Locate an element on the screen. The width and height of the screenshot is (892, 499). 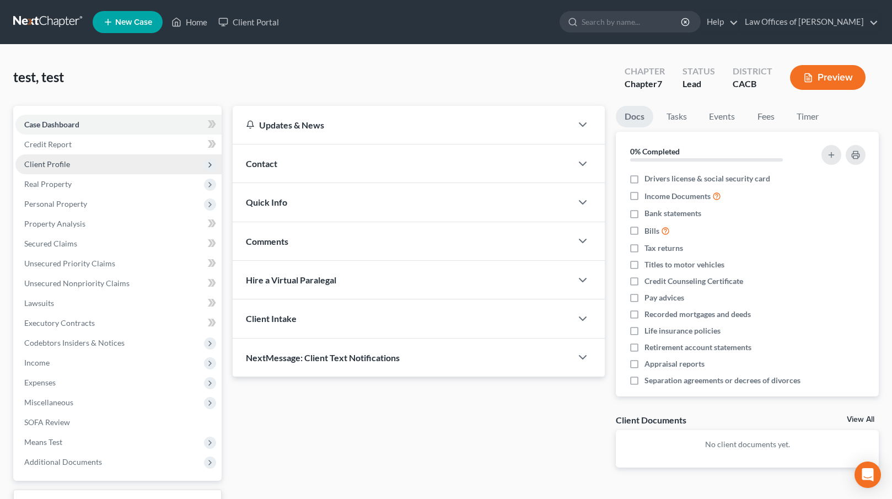
a: Timer is located at coordinates (808, 116).